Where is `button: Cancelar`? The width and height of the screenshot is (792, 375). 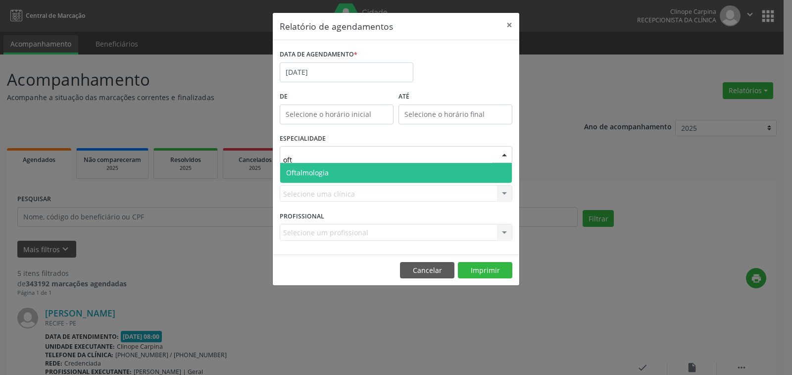 button: Cancelar is located at coordinates (427, 270).